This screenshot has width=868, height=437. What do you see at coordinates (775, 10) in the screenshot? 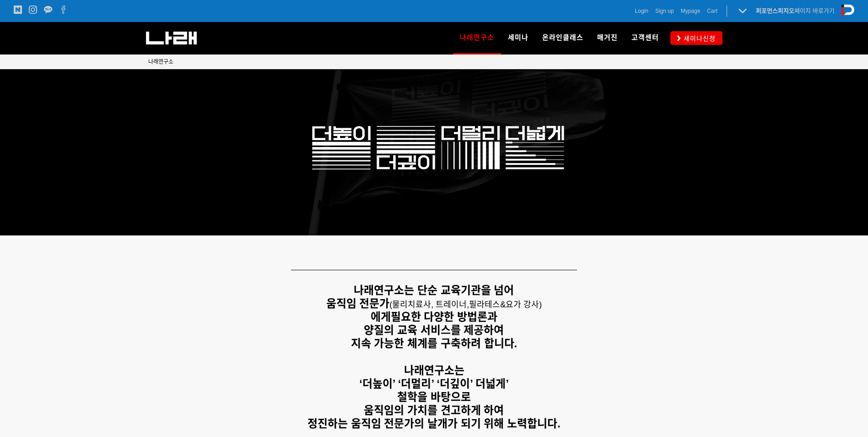
I see `strong: 퍼포먼스피지오` at bounding box center [775, 10].